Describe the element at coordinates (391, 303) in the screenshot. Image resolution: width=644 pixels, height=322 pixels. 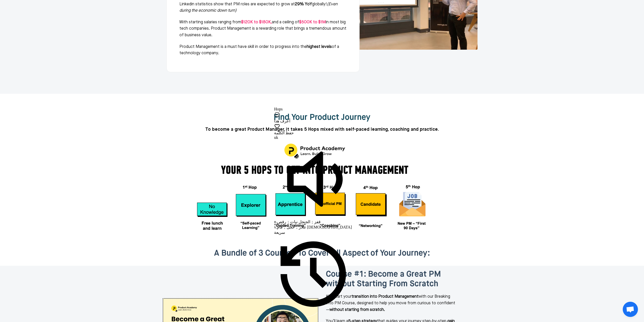
I see `p: Kickstart your with our Breaking Into PM Course, designed to help you move from curious to confid...` at that location.